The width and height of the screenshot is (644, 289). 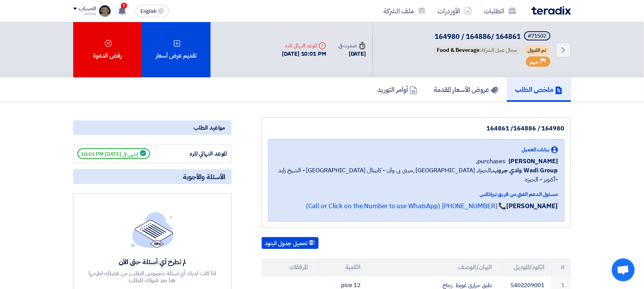 I want to click on div: 164980 / 164886/ 164861, so click(x=416, y=128).